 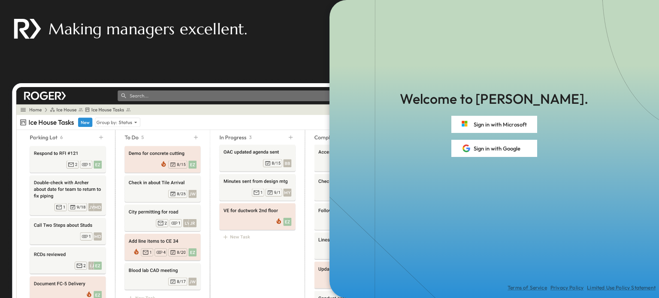 What do you see at coordinates (494, 124) in the screenshot?
I see `button: Sign in with Microsoft` at bounding box center [494, 124].